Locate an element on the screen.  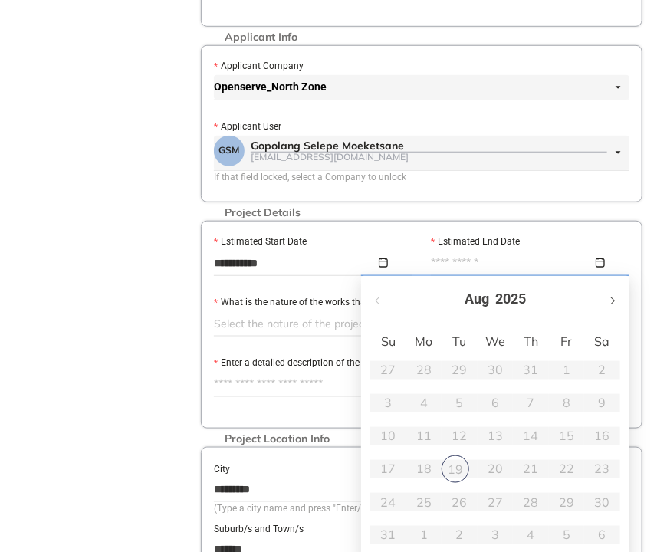
th: Th is located at coordinates (531, 341).